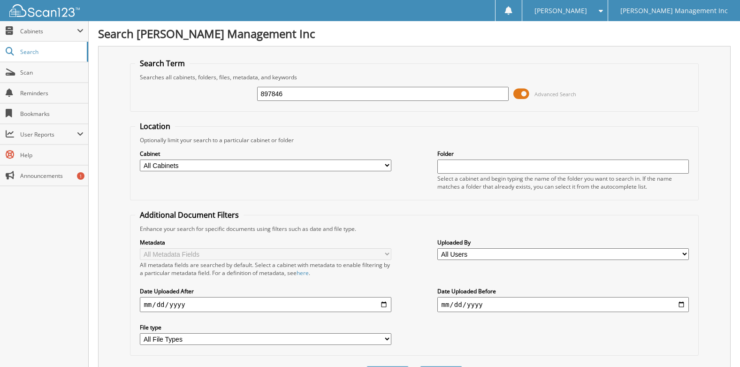 The image size is (740, 367). What do you see at coordinates (51, 52) in the screenshot?
I see `span: Search` at bounding box center [51, 52].